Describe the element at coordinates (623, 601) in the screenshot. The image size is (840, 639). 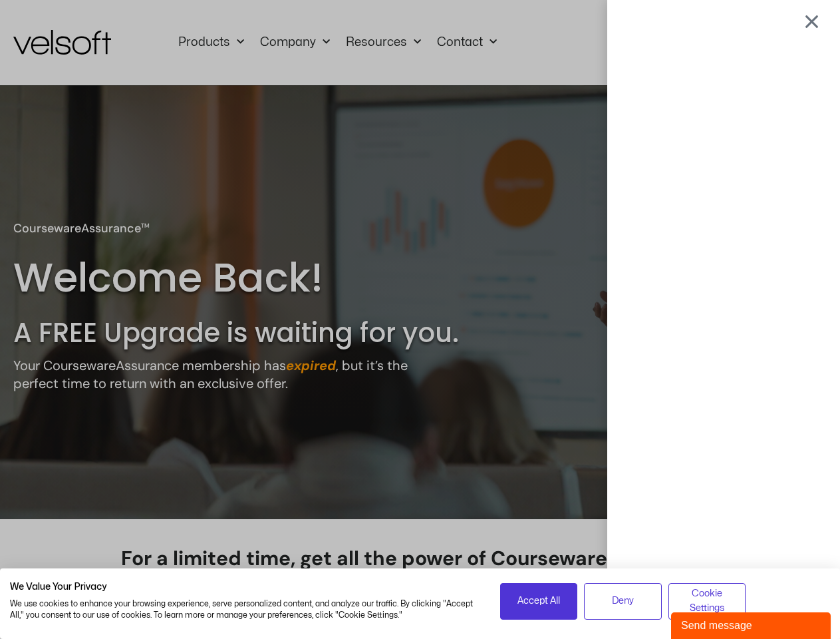
I see `button: Deny all cookies` at that location.